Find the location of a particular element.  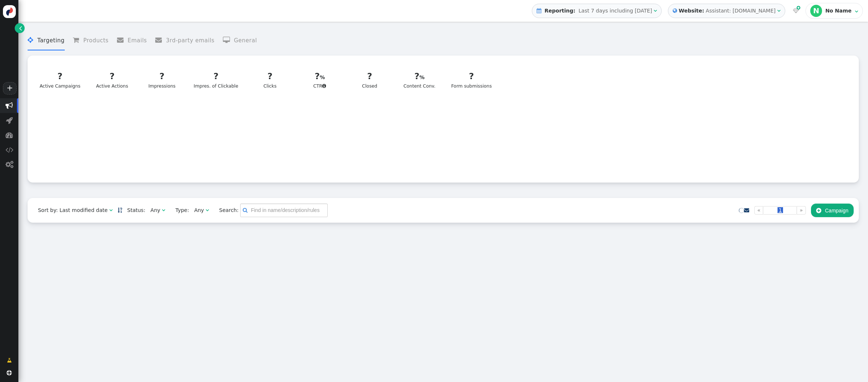

span: 1 is located at coordinates (780, 210).